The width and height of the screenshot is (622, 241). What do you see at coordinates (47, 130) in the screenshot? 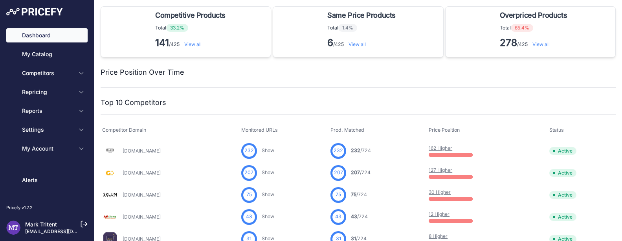
I see `button: Settings` at bounding box center [47, 130].